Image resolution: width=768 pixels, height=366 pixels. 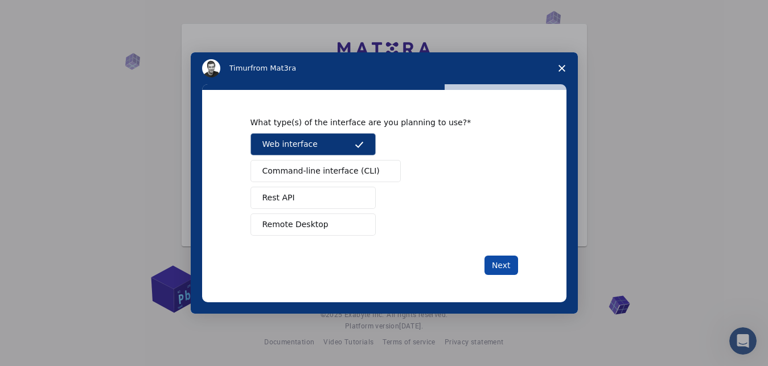 What do you see at coordinates (376, 122) in the screenshot?
I see `div: What type(s) of the interface are you planning to use?` at bounding box center [376, 122].